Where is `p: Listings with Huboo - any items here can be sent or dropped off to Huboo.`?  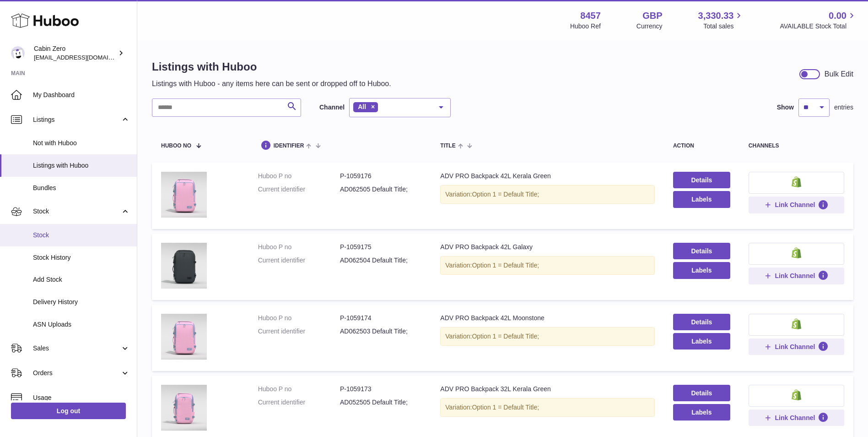 p: Listings with Huboo - any items here can be sent or dropped off to Huboo. is located at coordinates (271, 84).